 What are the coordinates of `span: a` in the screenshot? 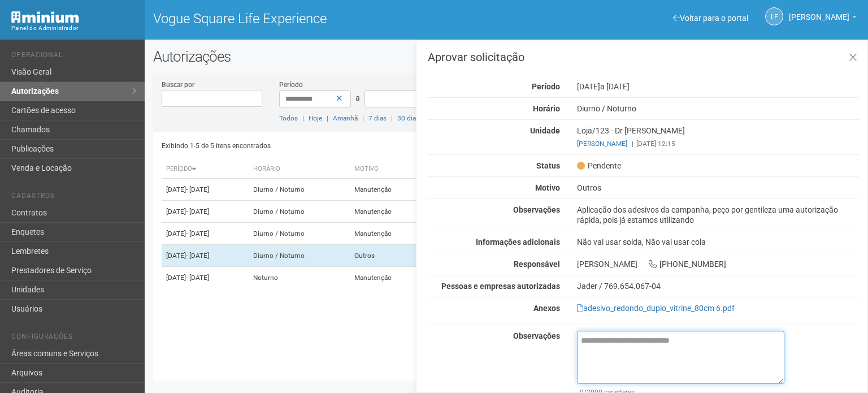 It's located at (358, 98).